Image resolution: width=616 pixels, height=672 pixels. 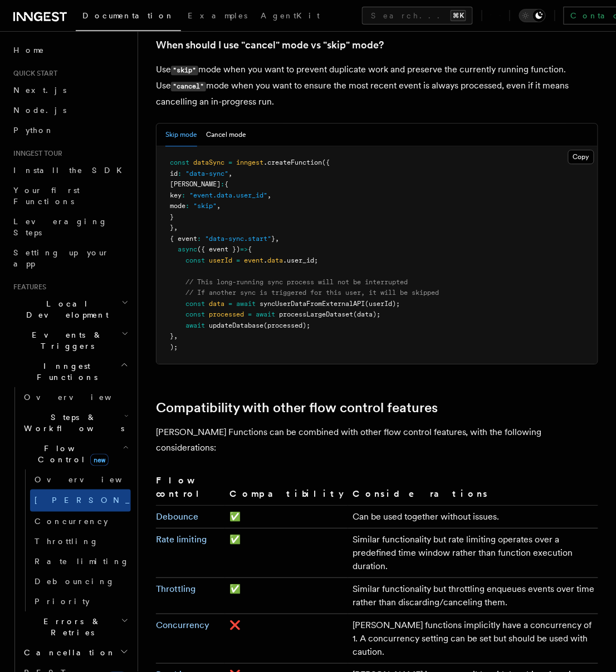 I want to click on span: Quick start, so click(x=33, y=74).